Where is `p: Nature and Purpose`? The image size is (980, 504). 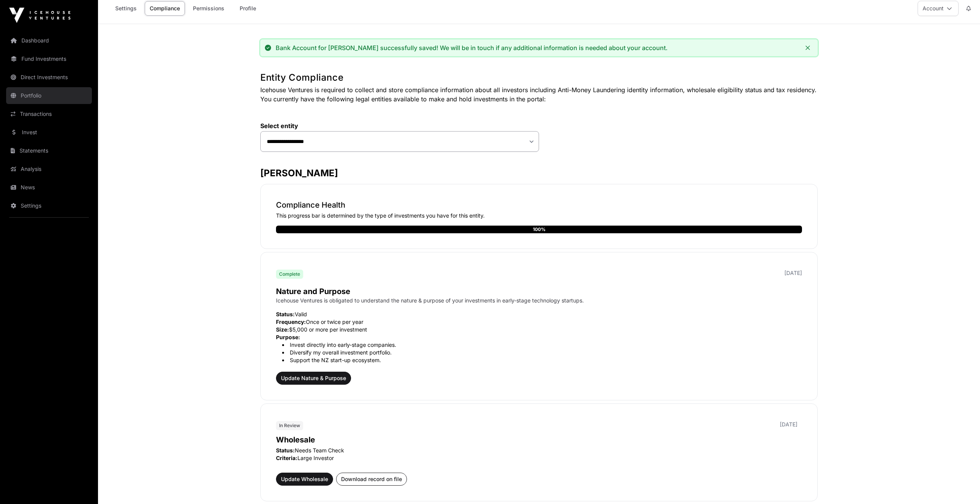 p: Nature and Purpose is located at coordinates (539, 292).